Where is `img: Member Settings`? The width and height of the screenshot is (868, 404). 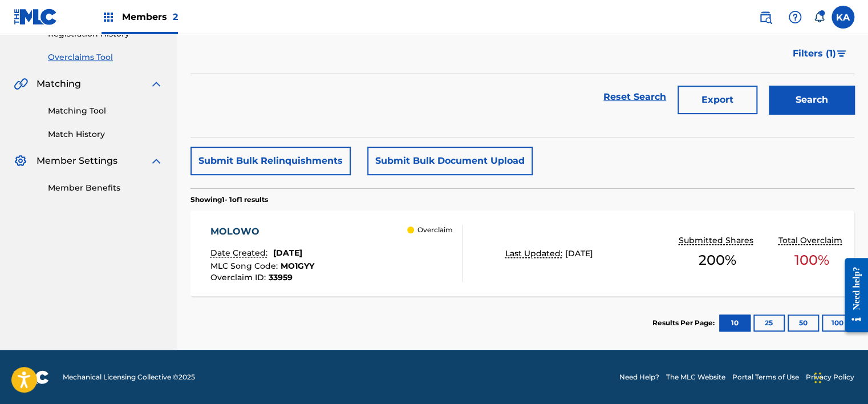 img: Member Settings is located at coordinates (21, 161).